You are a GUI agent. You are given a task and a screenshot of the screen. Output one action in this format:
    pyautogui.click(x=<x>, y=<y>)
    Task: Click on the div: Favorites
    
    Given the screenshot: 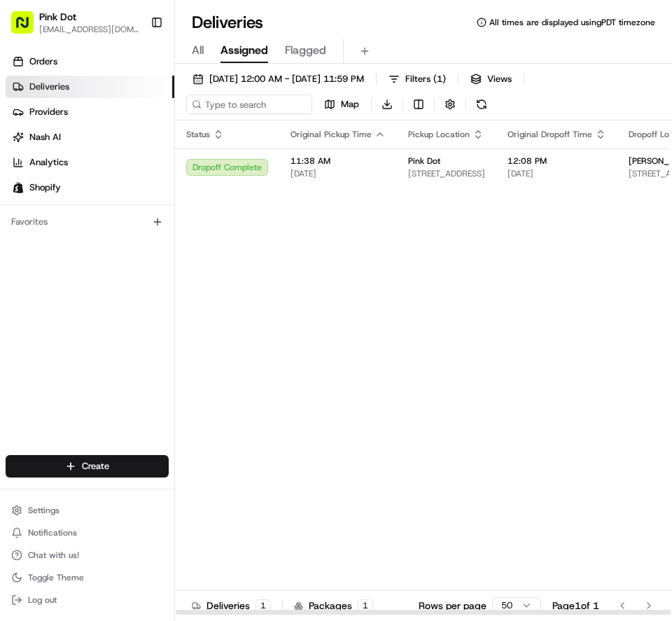 What is the action you would take?
    pyautogui.click(x=87, y=222)
    